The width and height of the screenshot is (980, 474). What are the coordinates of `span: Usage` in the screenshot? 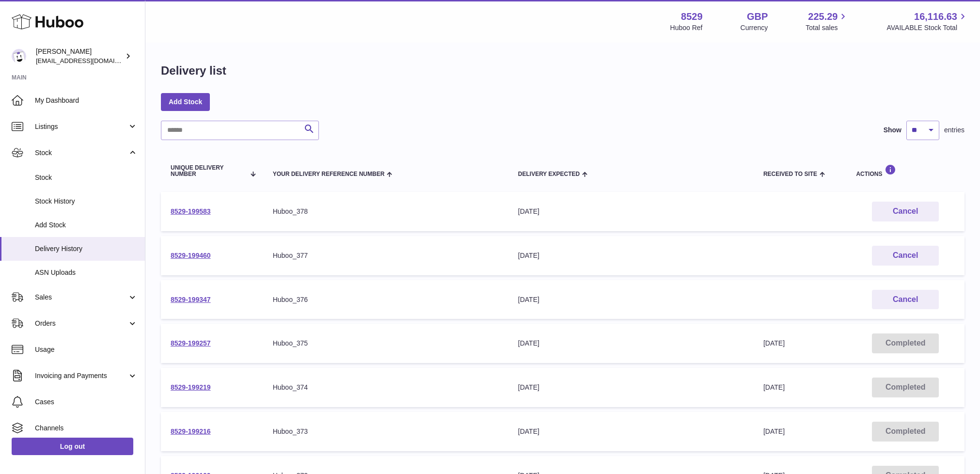 It's located at (86, 350).